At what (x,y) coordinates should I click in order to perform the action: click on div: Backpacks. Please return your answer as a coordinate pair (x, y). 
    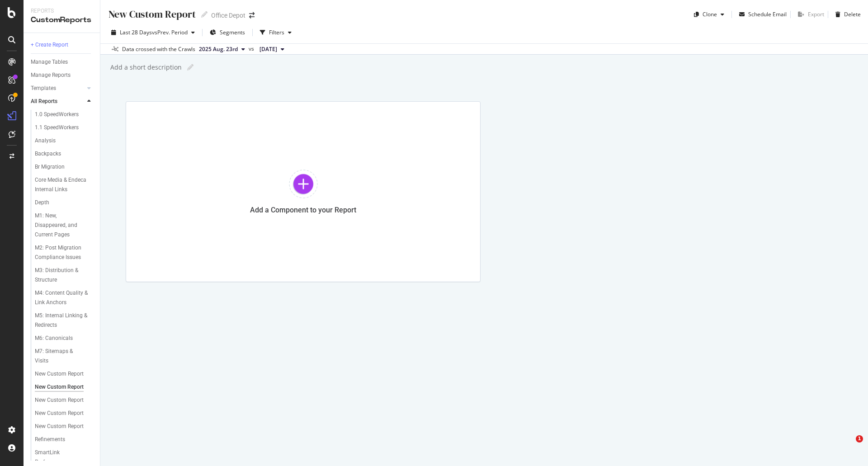
    Looking at the image, I should click on (48, 154).